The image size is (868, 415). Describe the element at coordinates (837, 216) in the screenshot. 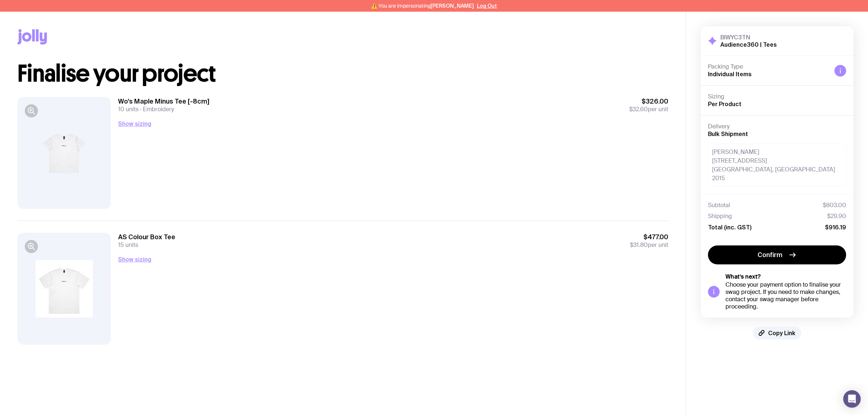

I see `span: $29.90` at that location.